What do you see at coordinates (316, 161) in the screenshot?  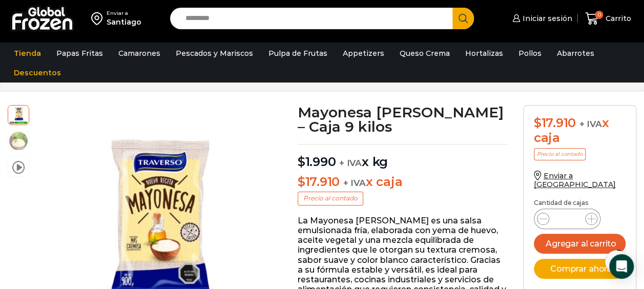 I see `bdi: 1.990` at bounding box center [316, 161].